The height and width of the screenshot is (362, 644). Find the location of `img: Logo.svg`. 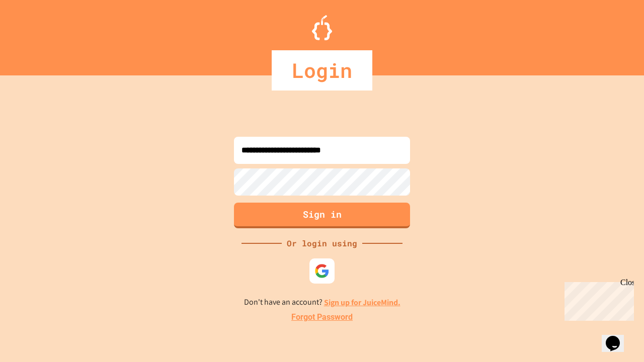

img: Logo.svg is located at coordinates (322, 28).